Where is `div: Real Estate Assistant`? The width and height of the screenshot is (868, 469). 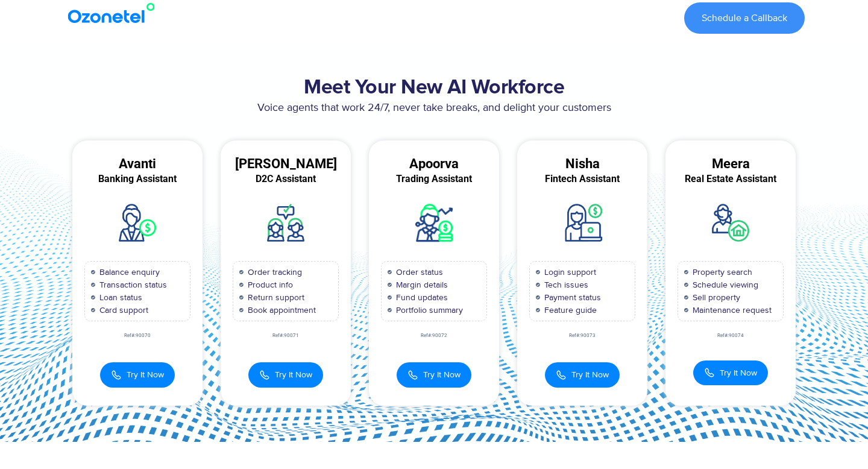 div: Real Estate Assistant is located at coordinates (730, 179).